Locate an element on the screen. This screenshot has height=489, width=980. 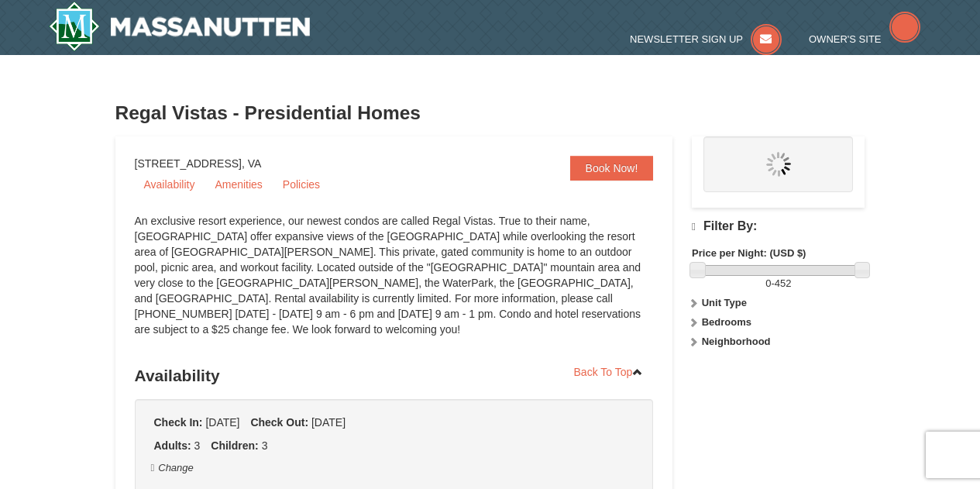
strong: Adults: is located at coordinates (173, 446).